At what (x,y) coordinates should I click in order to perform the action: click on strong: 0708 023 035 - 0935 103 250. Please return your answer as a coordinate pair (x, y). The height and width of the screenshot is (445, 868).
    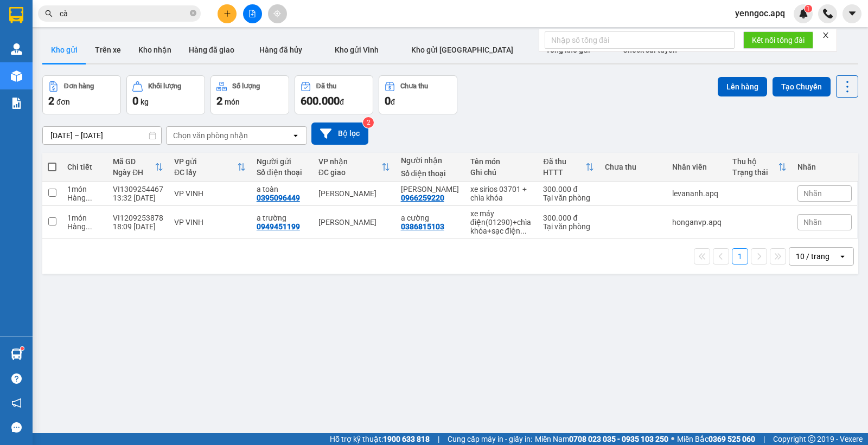
    Looking at the image, I should click on (619, 439).